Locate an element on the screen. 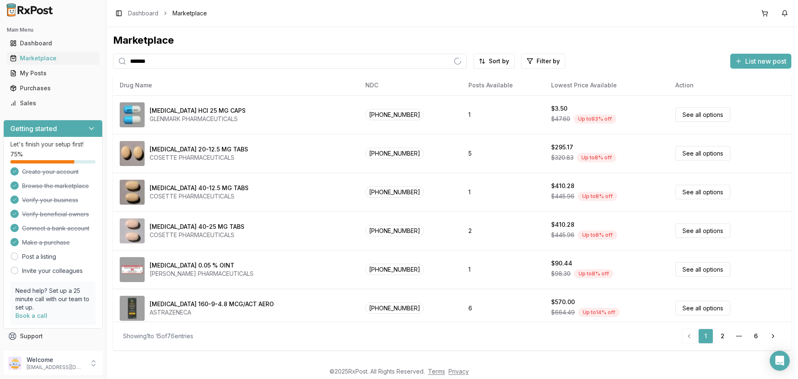 This screenshot has height=379, width=798. td: 5 is located at coordinates (503, 153).